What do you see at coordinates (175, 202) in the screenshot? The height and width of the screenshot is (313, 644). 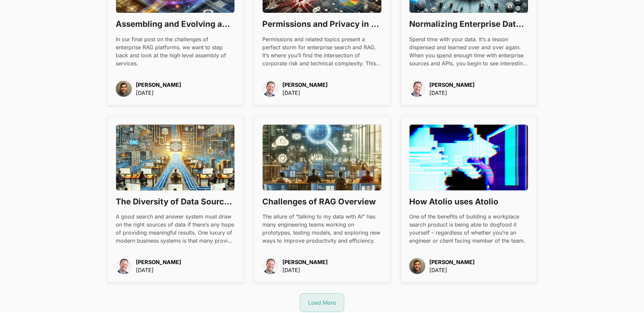 I see `h3: The Diversity of Data Sources for RAG in the Enterprise` at bounding box center [175, 202].